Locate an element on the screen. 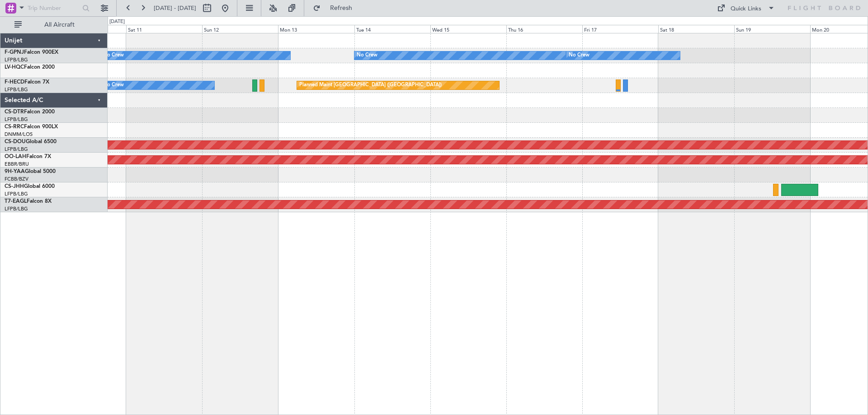  button: Refresh is located at coordinates (336, 8).